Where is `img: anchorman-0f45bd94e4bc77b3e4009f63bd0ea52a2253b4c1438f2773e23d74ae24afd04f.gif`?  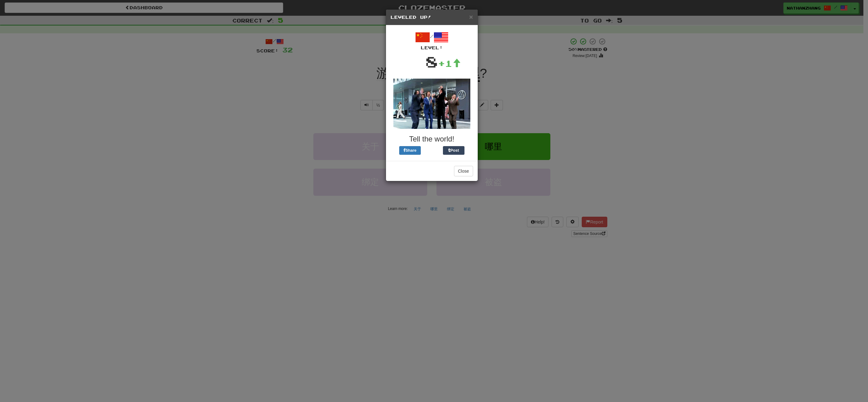
img: anchorman-0f45bd94e4bc77b3e4009f63bd0ea52a2253b4c1438f2773e23d74ae24afd04f.gif is located at coordinates (432, 104).